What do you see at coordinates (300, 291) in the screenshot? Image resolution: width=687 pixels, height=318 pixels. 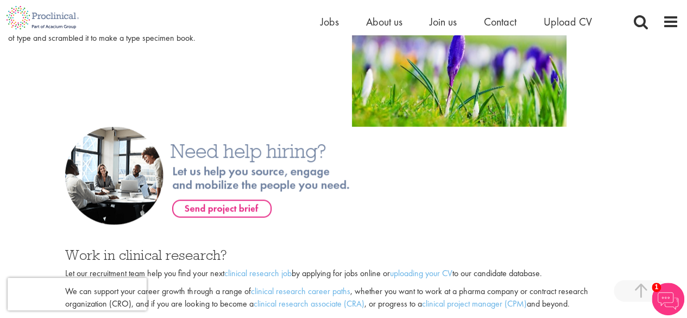 I see `a: clinical research career paths` at bounding box center [300, 291].